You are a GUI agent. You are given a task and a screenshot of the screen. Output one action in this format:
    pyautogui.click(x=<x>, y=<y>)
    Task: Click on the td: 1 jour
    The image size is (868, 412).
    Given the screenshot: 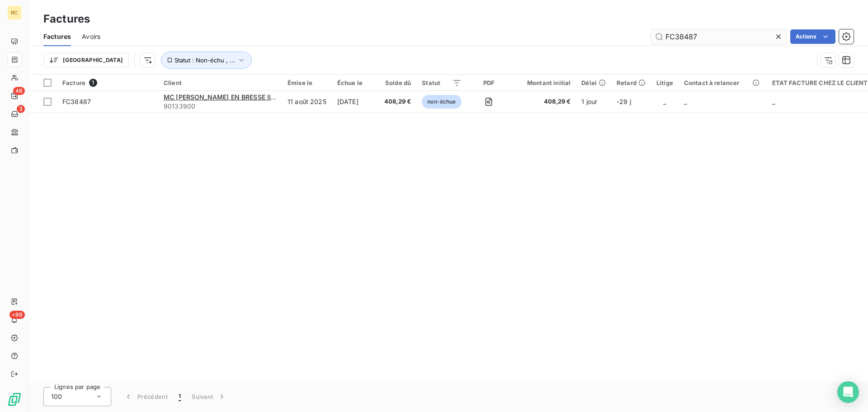 What is the action you would take?
    pyautogui.click(x=594, y=101)
    